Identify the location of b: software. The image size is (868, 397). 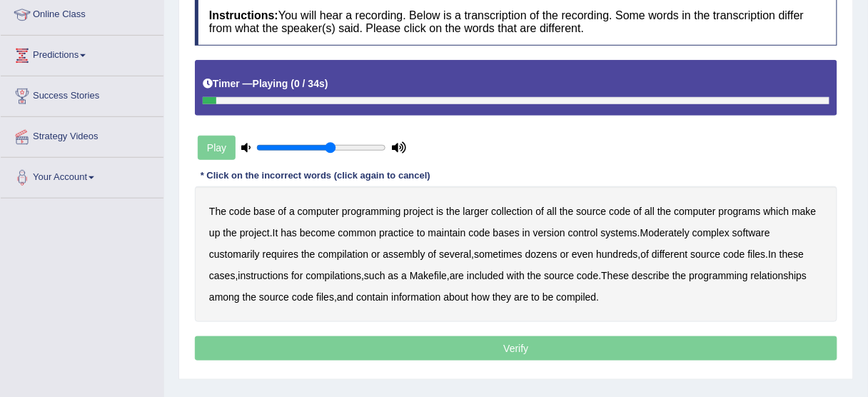
(751, 233).